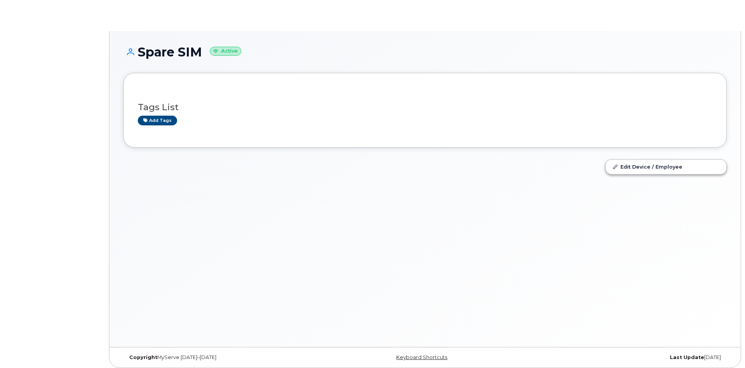 The height and width of the screenshot is (368, 745). What do you see at coordinates (425, 52) in the screenshot?
I see `h1: Spare SIM` at bounding box center [425, 52].